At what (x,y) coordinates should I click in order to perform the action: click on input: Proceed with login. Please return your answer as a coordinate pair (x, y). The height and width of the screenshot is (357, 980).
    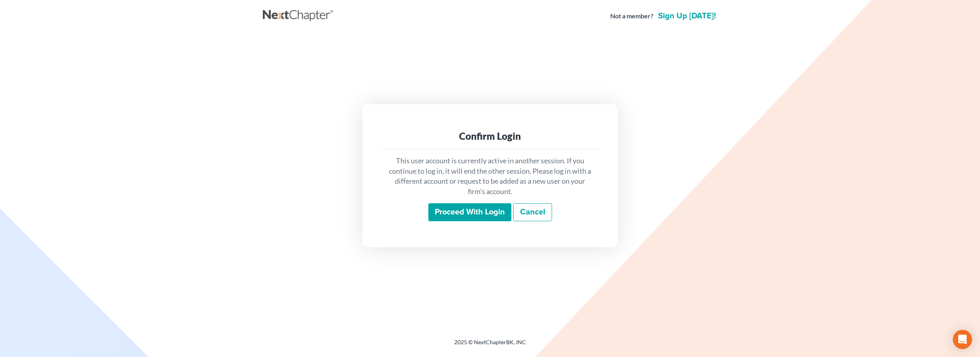
    Looking at the image, I should click on (470, 213).